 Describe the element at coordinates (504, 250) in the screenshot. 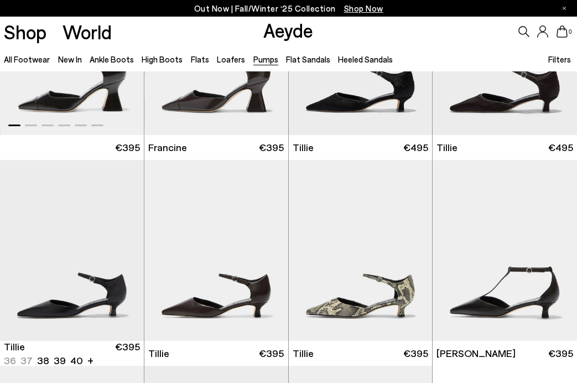

I see `a: Liz T-Bar Pumps` at that location.